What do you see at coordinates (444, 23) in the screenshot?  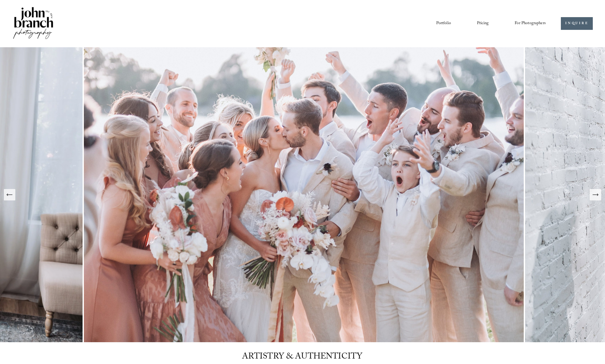 I see `a: Portfolio` at bounding box center [444, 23].